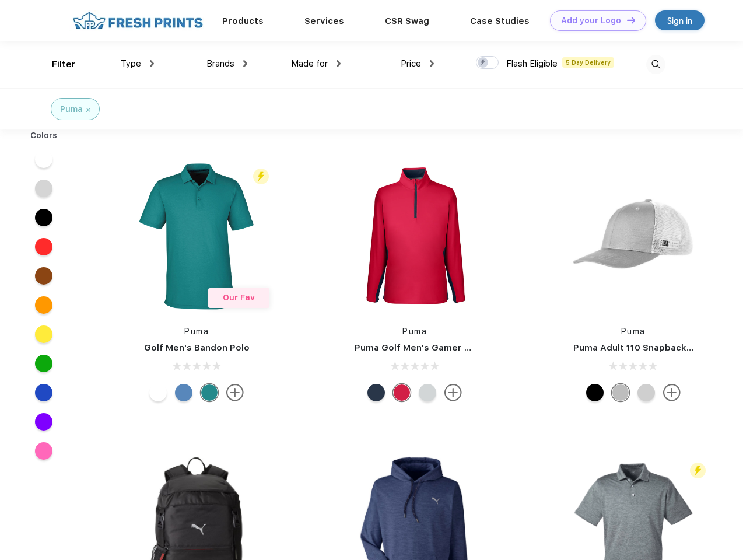 The width and height of the screenshot is (743, 560). What do you see at coordinates (679, 20) in the screenshot?
I see `div: Sign in` at bounding box center [679, 20].